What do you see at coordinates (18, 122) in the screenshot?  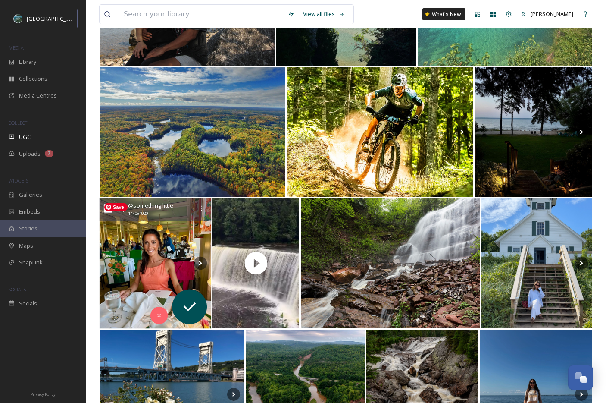 I see `span: COLLECT` at bounding box center [18, 122].